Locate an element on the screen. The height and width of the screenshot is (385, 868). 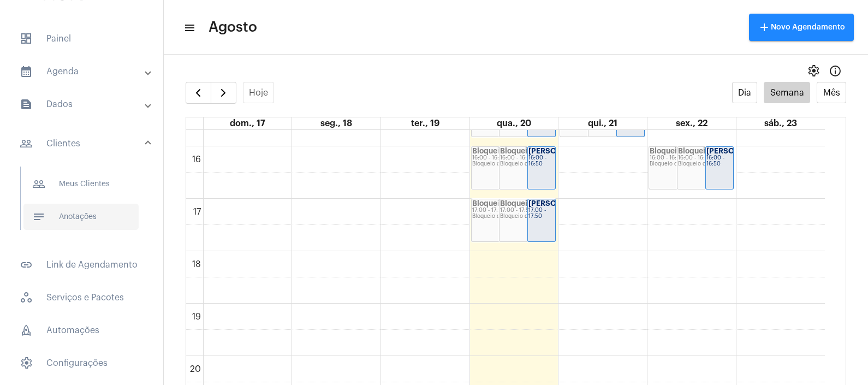
button: Semana is located at coordinates (787, 92).